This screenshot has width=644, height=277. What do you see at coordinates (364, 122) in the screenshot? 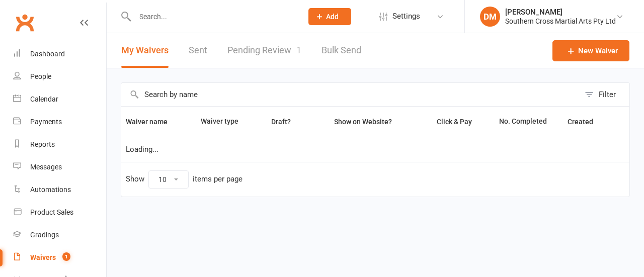
I see `button: Show on Website?` at bounding box center [364, 122].